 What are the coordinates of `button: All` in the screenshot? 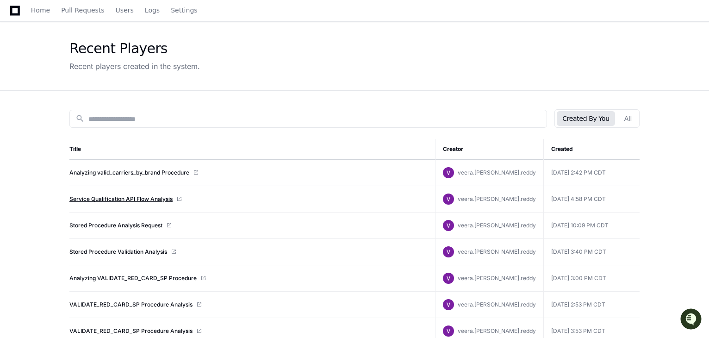 It's located at (628, 118).